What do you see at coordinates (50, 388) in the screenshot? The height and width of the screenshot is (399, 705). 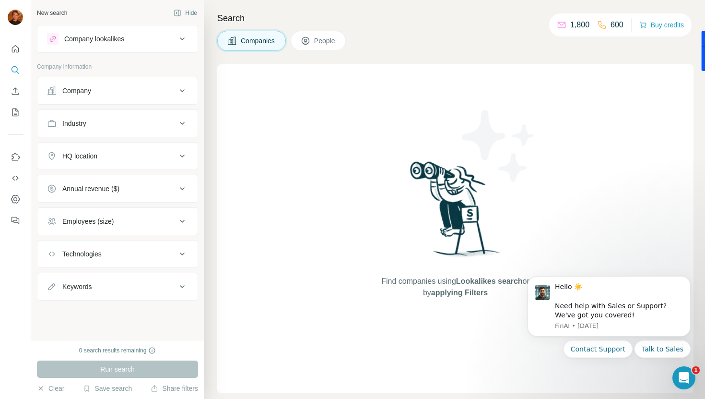 I see `button: Clear` at bounding box center [50, 388].